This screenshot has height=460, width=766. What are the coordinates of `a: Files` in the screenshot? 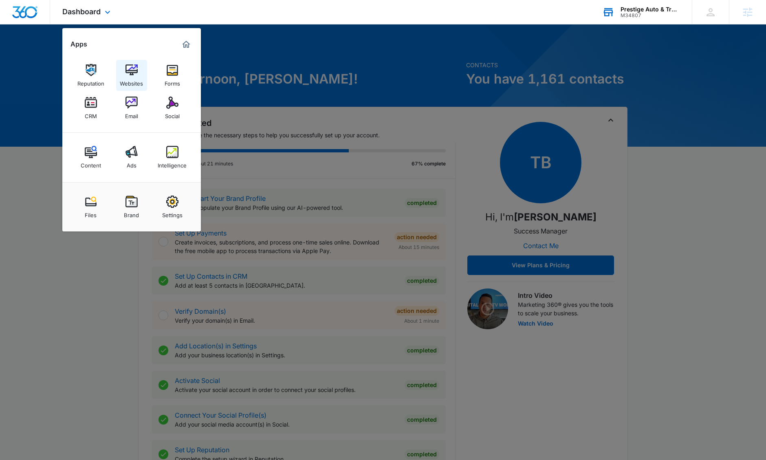 It's located at (91, 207).